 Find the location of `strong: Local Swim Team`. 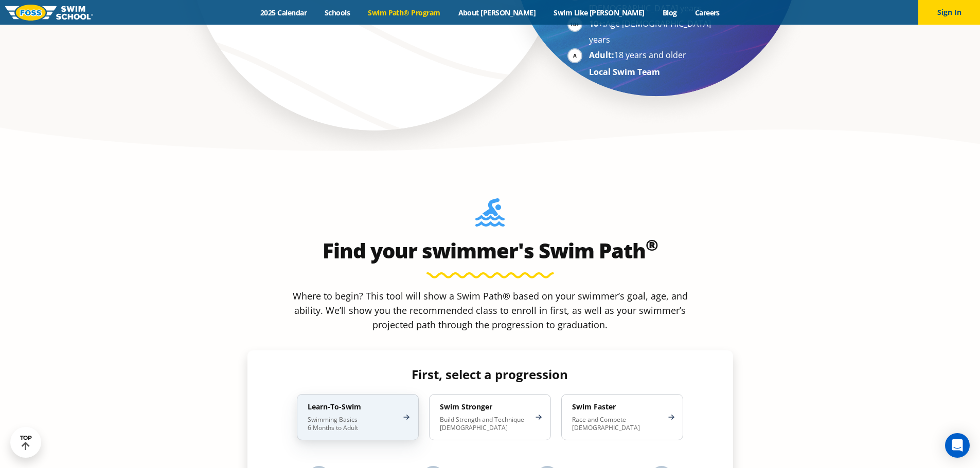

strong: Local Swim Team is located at coordinates (624, 72).